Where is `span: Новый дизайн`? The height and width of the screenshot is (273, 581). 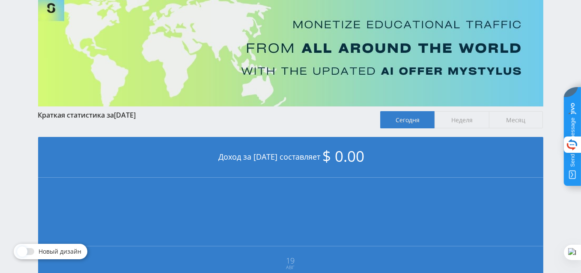 span: Новый дизайн is located at coordinates (60, 251).